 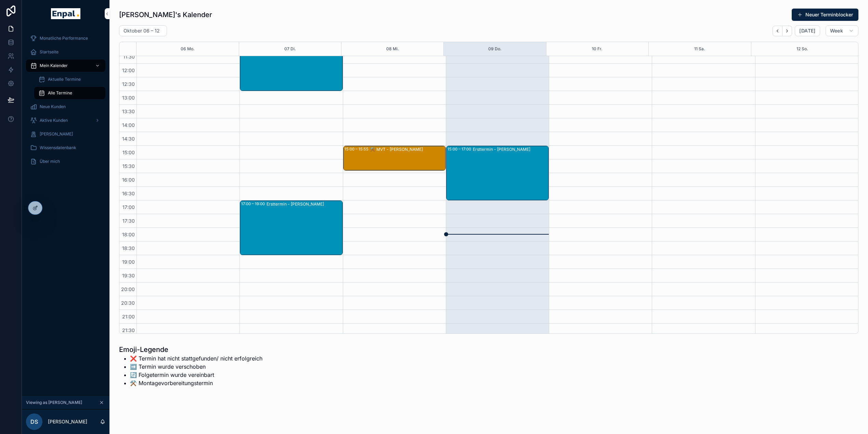 I want to click on div: 17:00 – 19:00, so click(x=254, y=204).